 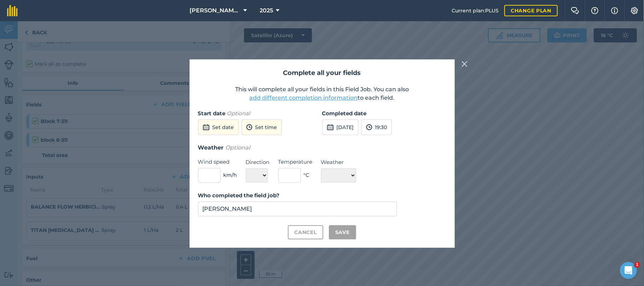 What do you see at coordinates (239, 195) in the screenshot?
I see `strong: Who completed the field job?` at bounding box center [239, 195].